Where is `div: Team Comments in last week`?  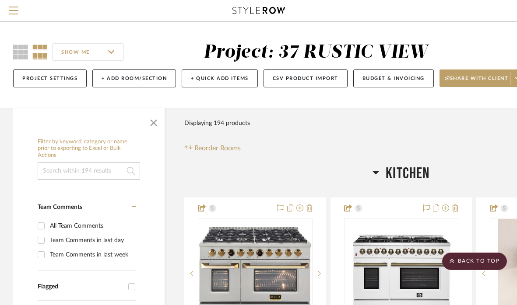
div: Team Comments in last week is located at coordinates (92, 255).